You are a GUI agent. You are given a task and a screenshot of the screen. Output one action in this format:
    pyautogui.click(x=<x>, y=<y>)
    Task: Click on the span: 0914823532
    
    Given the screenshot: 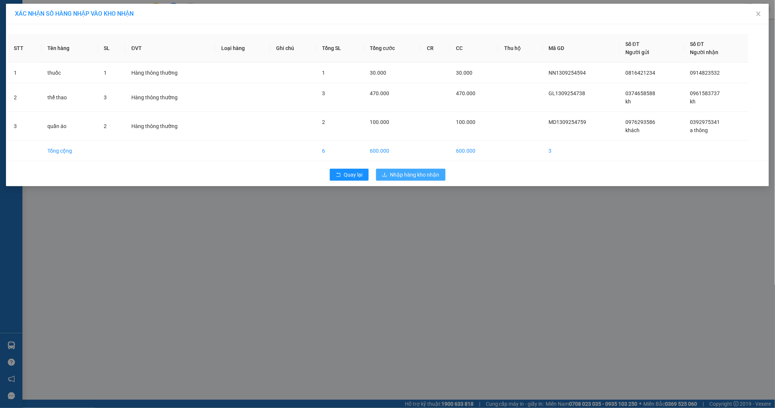 What is the action you would take?
    pyautogui.click(x=704, y=73)
    